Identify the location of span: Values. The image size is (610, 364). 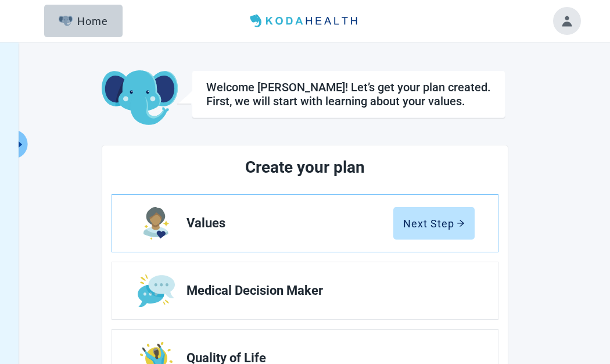
(290, 223).